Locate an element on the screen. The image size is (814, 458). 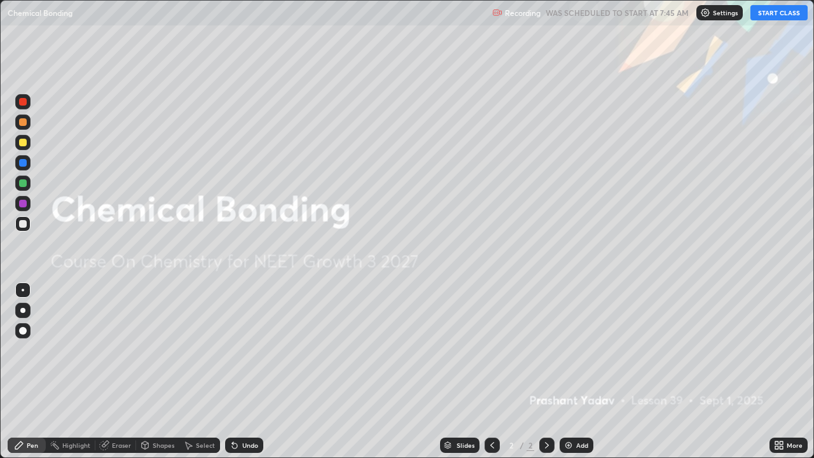
p: Chemical Bonding is located at coordinates (40, 13).